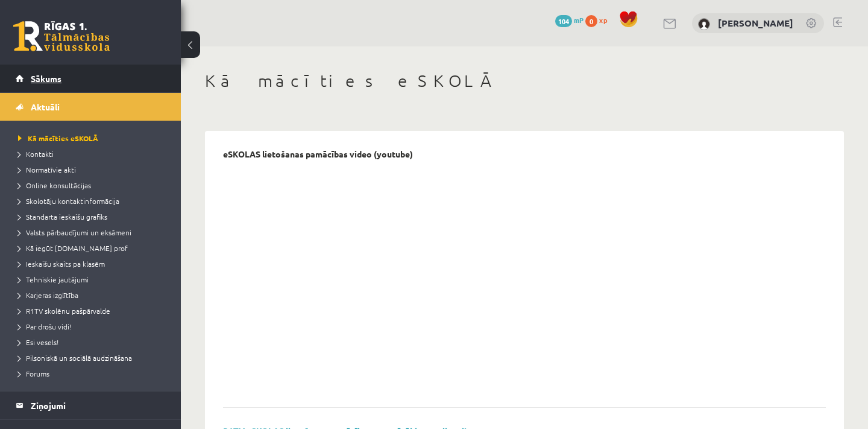 The width and height of the screenshot is (868, 429). Describe the element at coordinates (45, 107) in the screenshot. I see `span: Aktuāli` at that location.